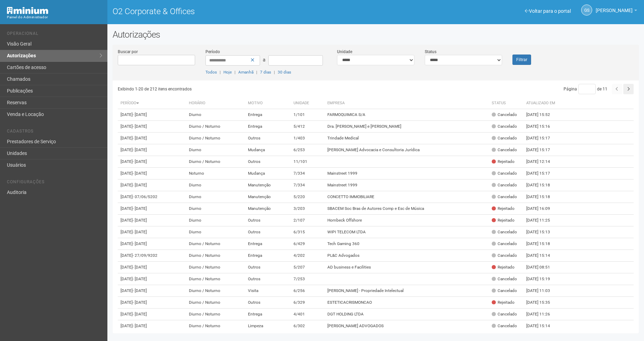  What do you see at coordinates (407, 209) in the screenshot?
I see `td: SBACEM Soc Bras de Autores Comp e Esc de Música` at bounding box center [407, 209].